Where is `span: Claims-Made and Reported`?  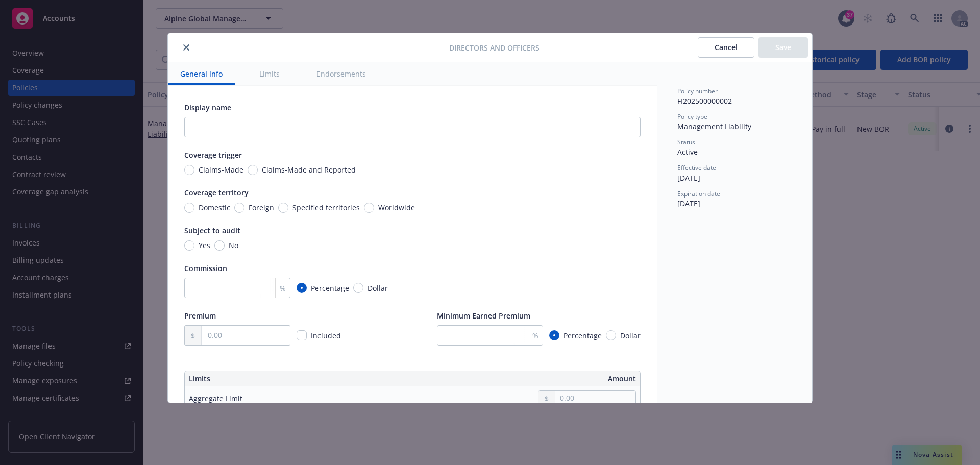
span: Claims-Made and Reported is located at coordinates (309, 169).